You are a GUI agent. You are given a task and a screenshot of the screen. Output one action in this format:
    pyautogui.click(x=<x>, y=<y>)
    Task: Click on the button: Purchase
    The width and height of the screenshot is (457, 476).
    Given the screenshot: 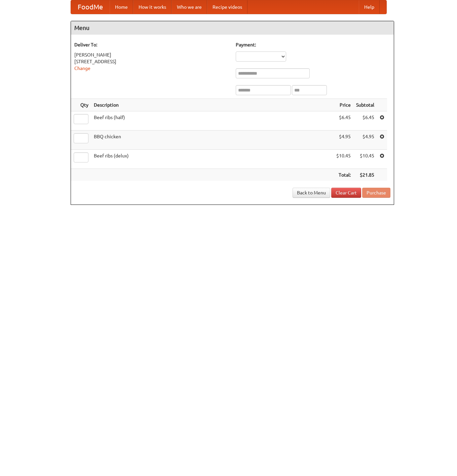 What is the action you would take?
    pyautogui.click(x=376, y=193)
    